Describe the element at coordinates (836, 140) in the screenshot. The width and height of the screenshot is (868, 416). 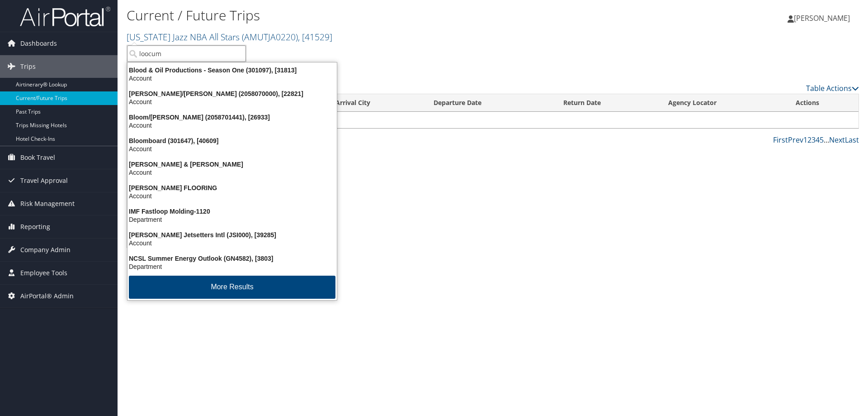
I see `a: Next` at that location.